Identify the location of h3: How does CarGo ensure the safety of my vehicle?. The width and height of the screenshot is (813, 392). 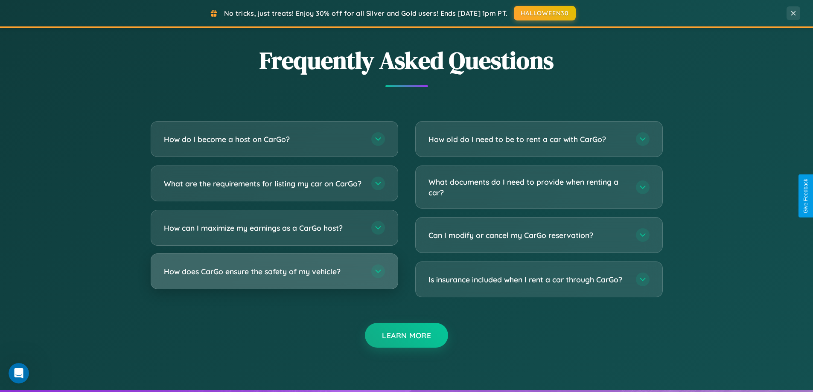
(263, 272).